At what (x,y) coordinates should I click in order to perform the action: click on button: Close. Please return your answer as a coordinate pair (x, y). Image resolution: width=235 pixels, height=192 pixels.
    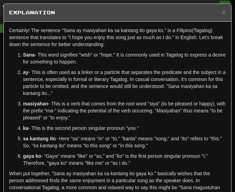
    Looking at the image, I should click on (224, 12).